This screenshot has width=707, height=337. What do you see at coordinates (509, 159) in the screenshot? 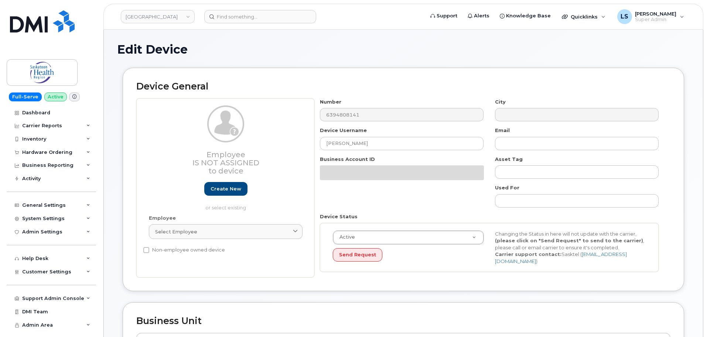
I see `label: Asset Tag` at bounding box center [509, 159].